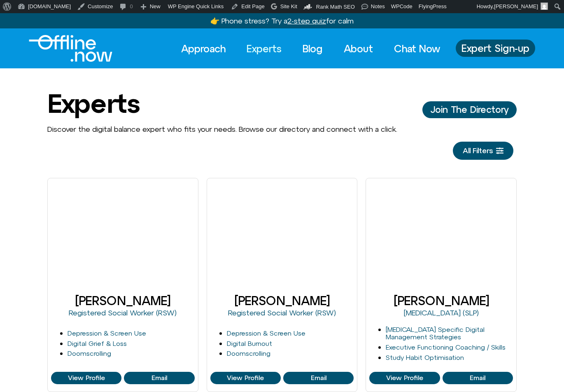  What do you see at coordinates (282, 21) in the screenshot?
I see `a: 👉 Phone stress? Try a2-step quizfor calm` at bounding box center [282, 21].